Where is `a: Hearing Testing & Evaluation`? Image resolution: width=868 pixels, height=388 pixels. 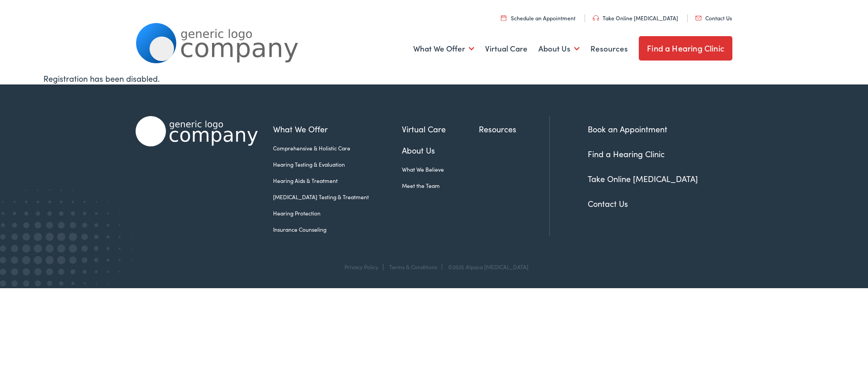 a: Hearing Testing & Evaluation is located at coordinates (337, 164).